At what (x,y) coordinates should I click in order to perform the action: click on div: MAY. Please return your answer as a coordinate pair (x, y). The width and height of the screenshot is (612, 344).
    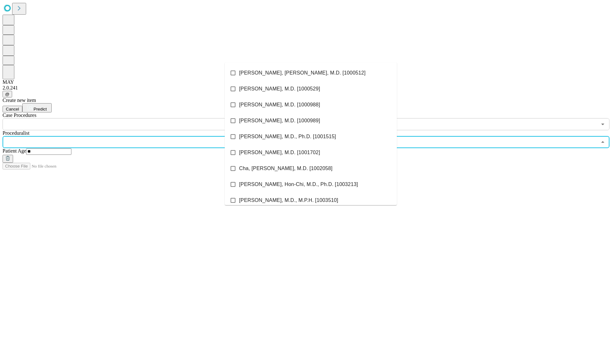
    Looking at the image, I should click on (306, 82).